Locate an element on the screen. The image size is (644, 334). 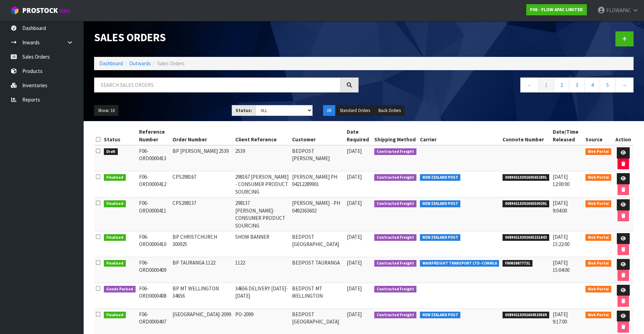
img: cube-alt.png is located at coordinates (14, 10).